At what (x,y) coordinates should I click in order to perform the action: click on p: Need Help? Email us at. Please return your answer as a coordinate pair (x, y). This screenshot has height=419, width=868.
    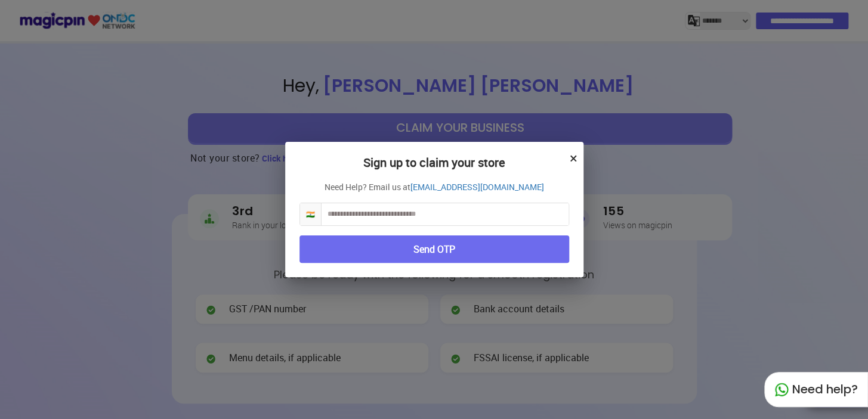
    Looking at the image, I should click on (434, 188).